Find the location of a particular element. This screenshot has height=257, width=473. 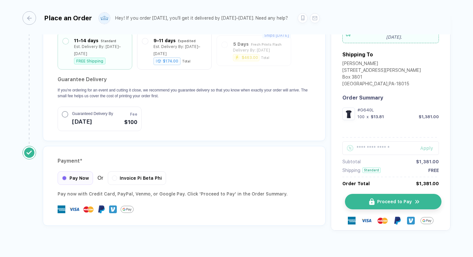

div: FREE Shipping is located at coordinates (90, 61).